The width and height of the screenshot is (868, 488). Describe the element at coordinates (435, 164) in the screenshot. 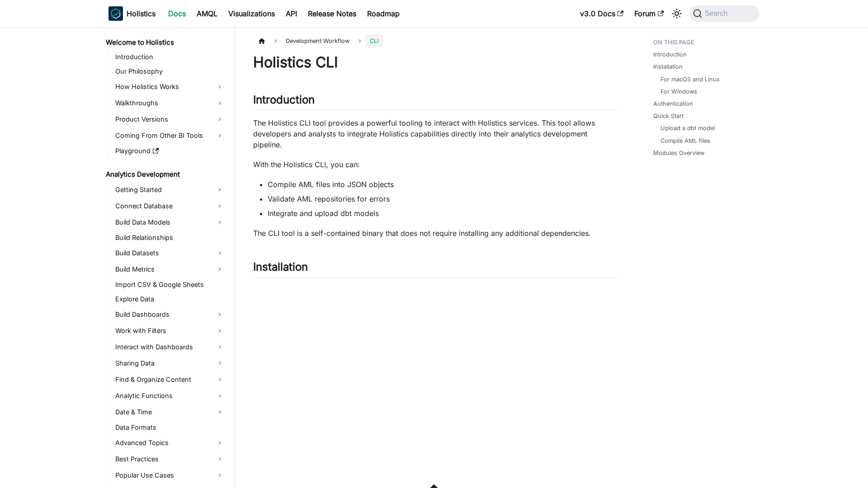

I see `p: With the Holistics CLI, you can:` at that location.